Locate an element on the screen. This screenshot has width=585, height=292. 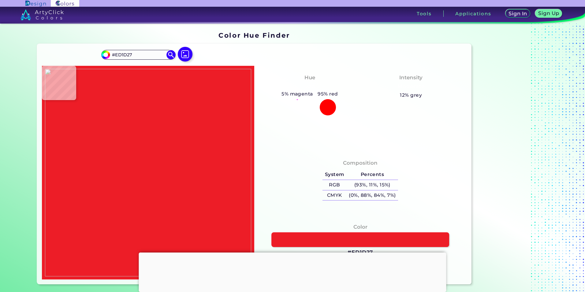
h3: #ED1D27 is located at coordinates (360, 253).